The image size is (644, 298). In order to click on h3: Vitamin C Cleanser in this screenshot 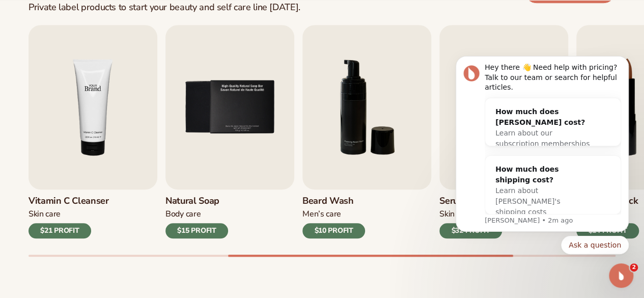, I will do `click(69, 202)`.